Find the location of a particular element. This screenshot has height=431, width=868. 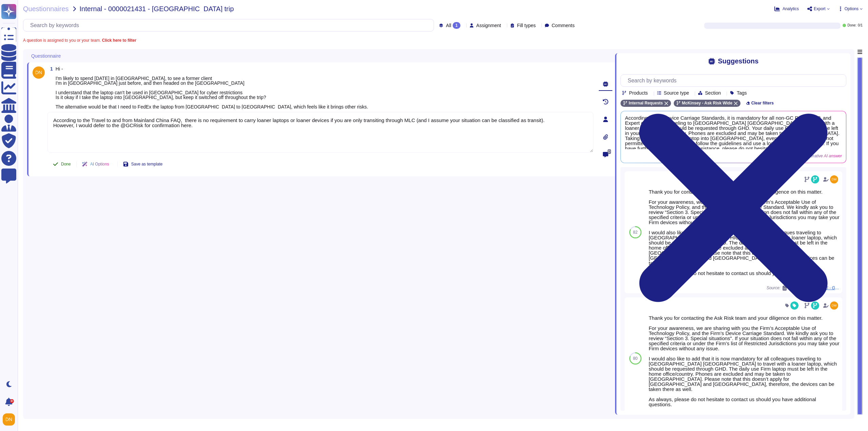

button: Save as template is located at coordinates (143, 164).